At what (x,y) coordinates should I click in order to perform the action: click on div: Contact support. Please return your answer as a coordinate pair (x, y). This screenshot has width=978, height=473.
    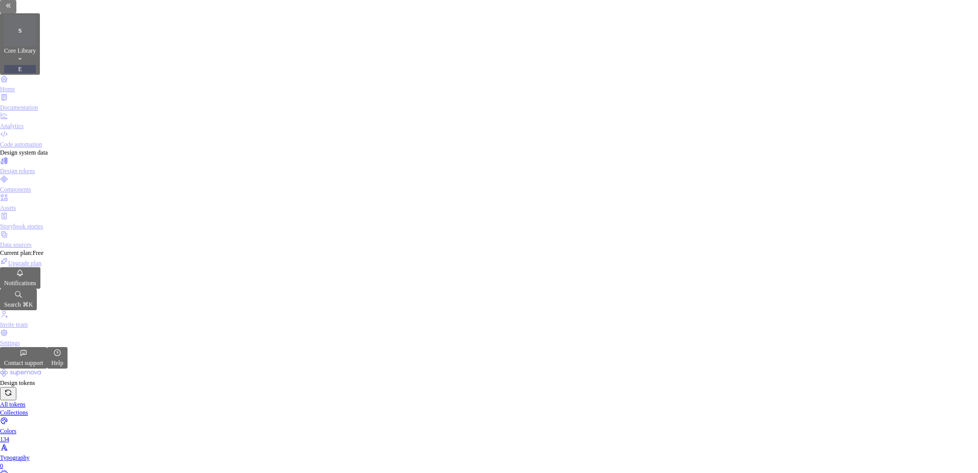
    Looking at the image, I should click on (24, 363).